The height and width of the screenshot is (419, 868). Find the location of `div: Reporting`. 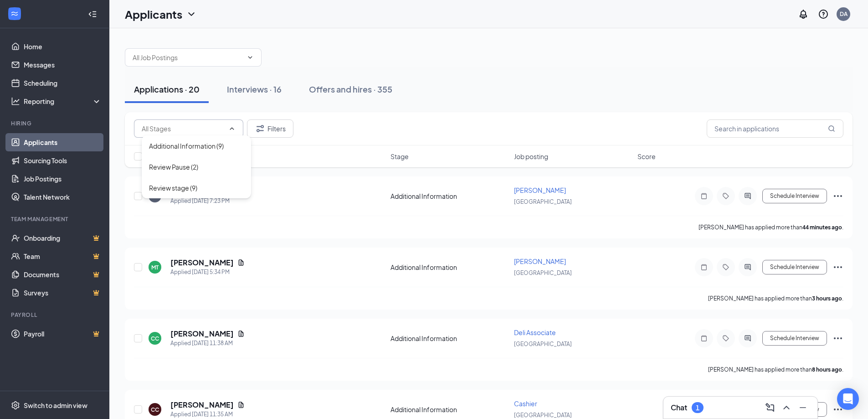

div: Reporting is located at coordinates (62, 102).